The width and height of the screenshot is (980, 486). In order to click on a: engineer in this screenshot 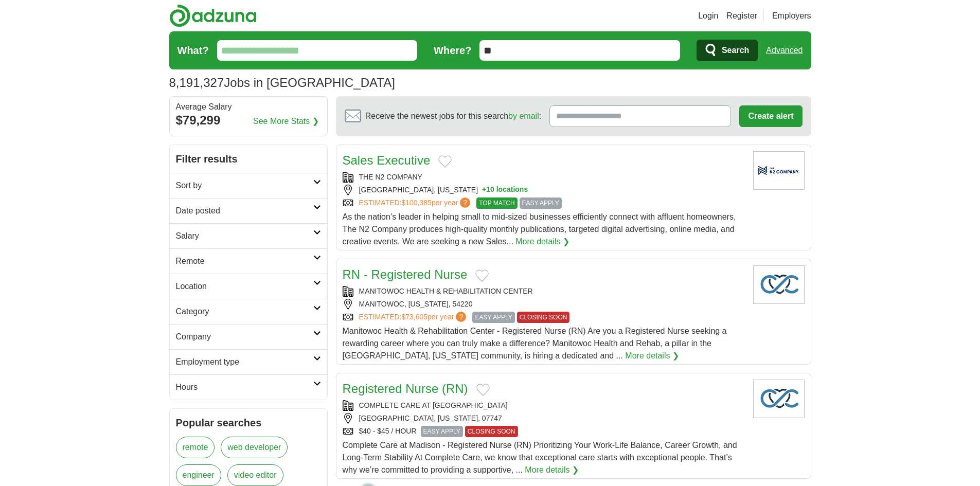, I will do `click(199, 475)`.